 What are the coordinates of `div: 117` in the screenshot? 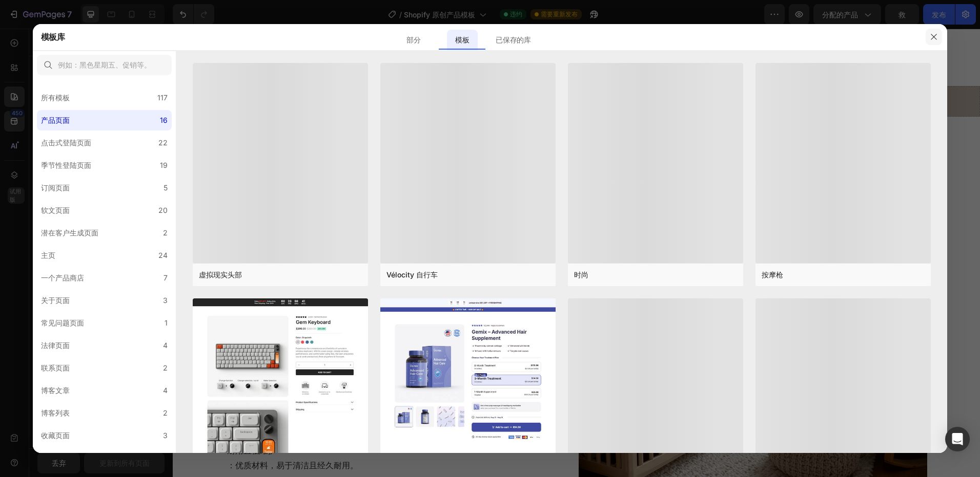 It's located at (163, 98).